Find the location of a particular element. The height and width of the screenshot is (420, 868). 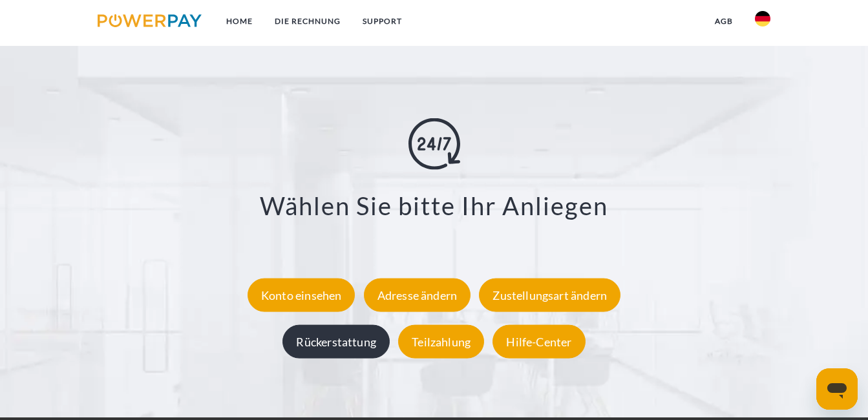

a: Teilzahlung is located at coordinates (440, 342).